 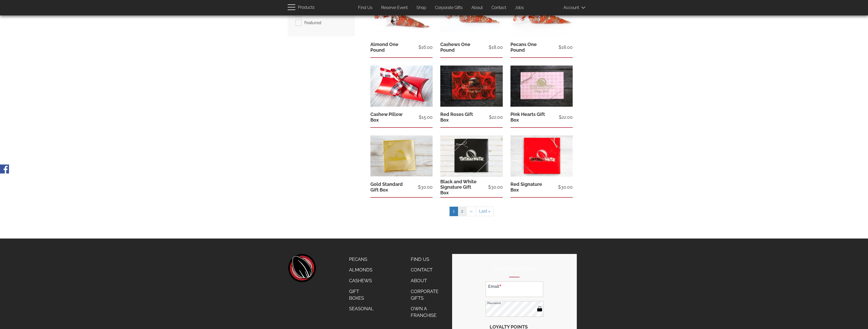 I want to click on a: Reserve Event, so click(x=394, y=8).